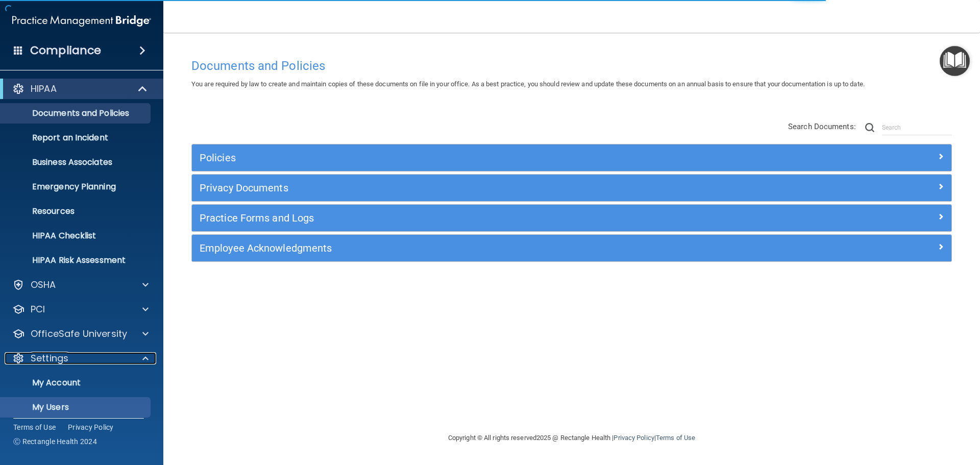 The image size is (980, 465). What do you see at coordinates (80, 285) in the screenshot?
I see `a: OSHA` at bounding box center [80, 285].